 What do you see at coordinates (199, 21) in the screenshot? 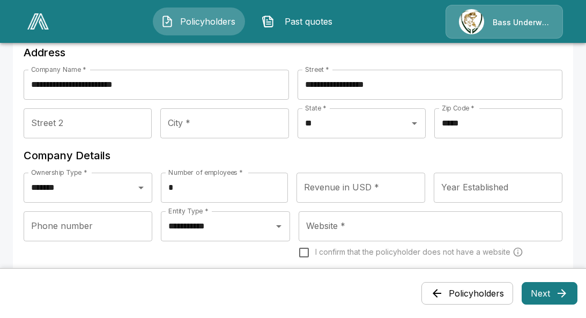
I see `a: Policyholders IconPolicyholders` at bounding box center [199, 21].